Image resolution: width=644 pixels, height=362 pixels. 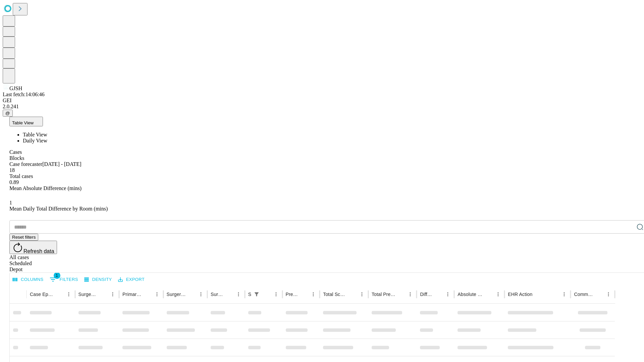 I want to click on div: EHR Action, so click(x=520, y=294).